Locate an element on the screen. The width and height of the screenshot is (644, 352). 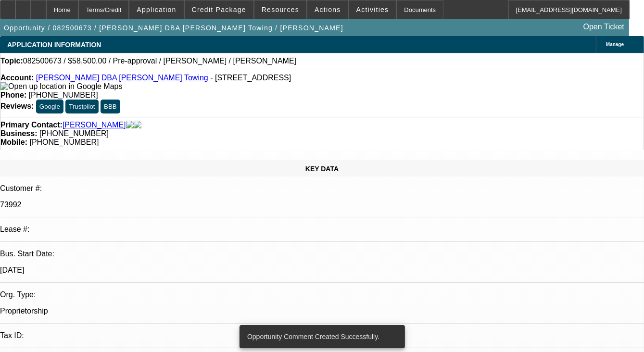
span: Credit Package is located at coordinates (219, 9).